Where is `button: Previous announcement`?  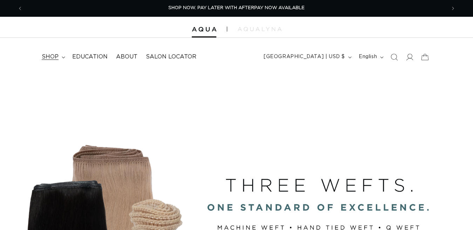
button: Previous announcement is located at coordinates (20, 8).